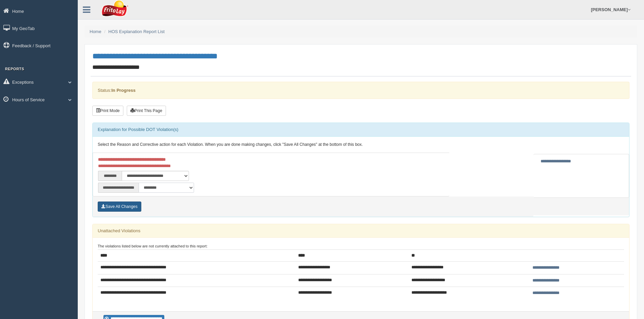 Image resolution: width=644 pixels, height=319 pixels. Describe the element at coordinates (123, 91) in the screenshot. I see `strong: In Progress` at that location.